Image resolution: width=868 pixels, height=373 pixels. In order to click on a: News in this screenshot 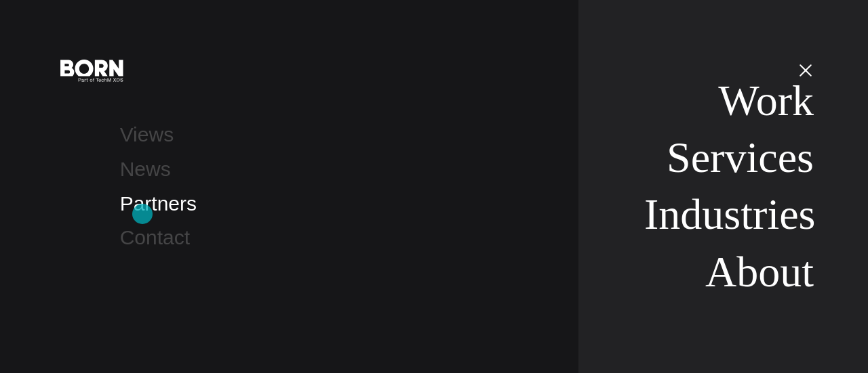, I will do `click(145, 169)`.